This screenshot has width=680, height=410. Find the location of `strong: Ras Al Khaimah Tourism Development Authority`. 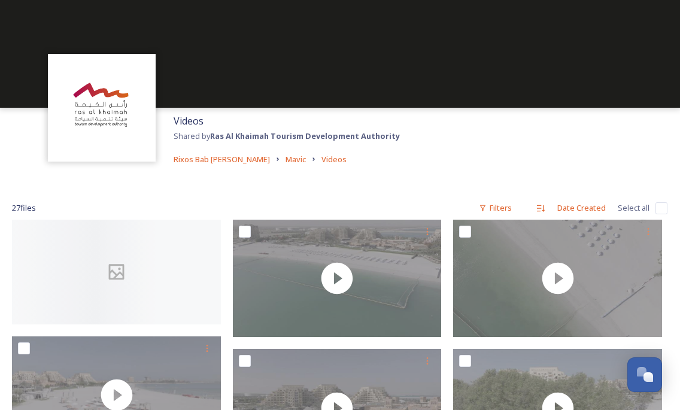

strong: Ras Al Khaimah Tourism Development Authority is located at coordinates (305, 136).